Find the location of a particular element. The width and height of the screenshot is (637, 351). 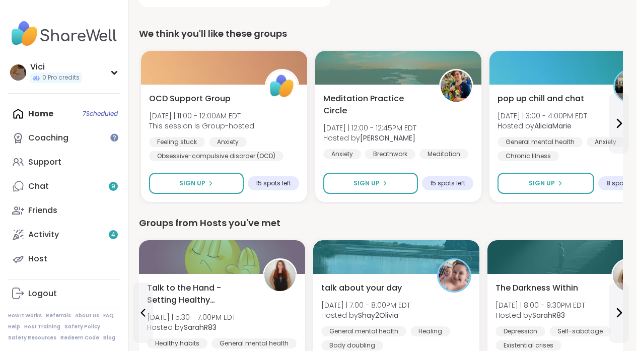

div: Support is located at coordinates (45, 162).